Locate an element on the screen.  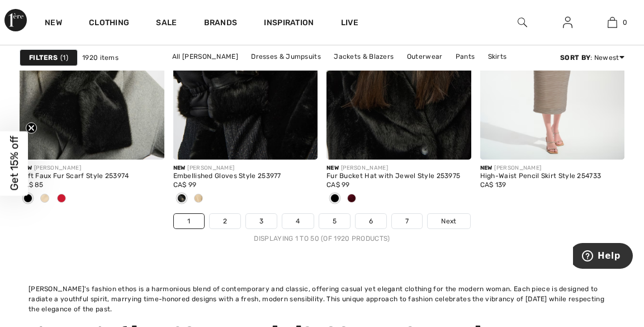
a: Skirts is located at coordinates (498, 57).